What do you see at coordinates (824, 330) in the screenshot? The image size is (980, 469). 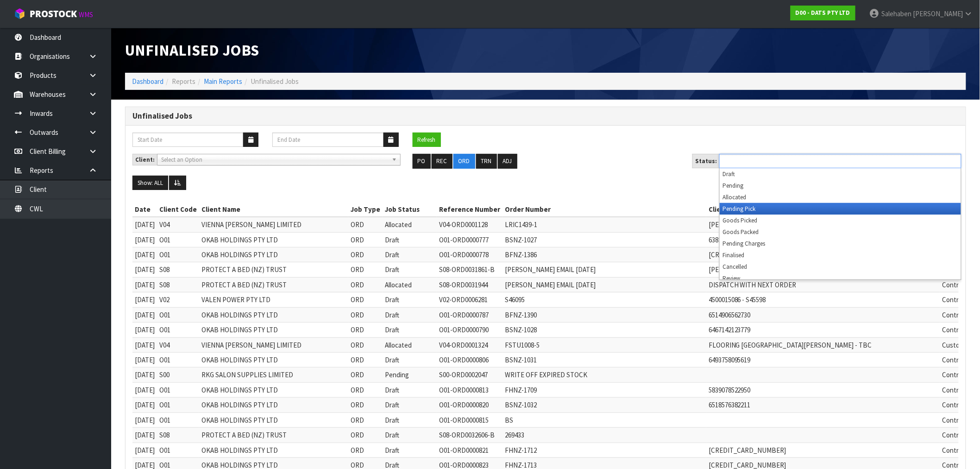 I see `td: 6467142123779` at bounding box center [824, 330].